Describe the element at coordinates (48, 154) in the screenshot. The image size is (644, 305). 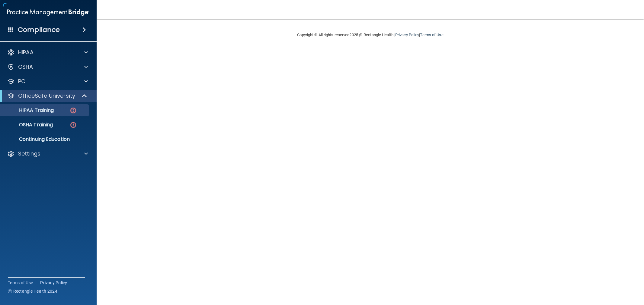
I see `a: Settings` at that location.